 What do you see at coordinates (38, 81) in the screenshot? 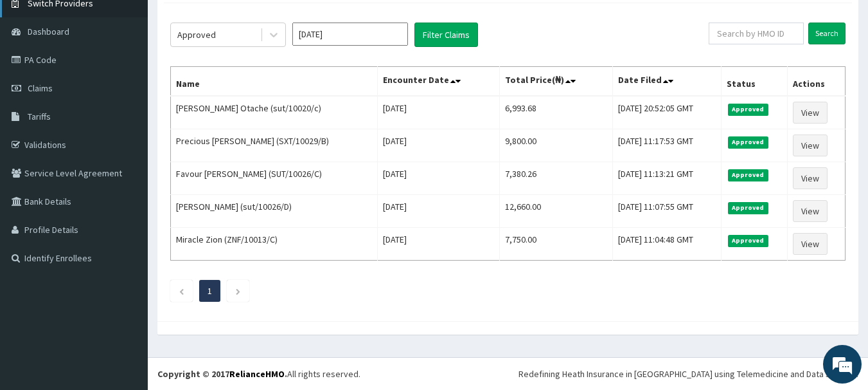
I see `img: d_794563401_company_1708531726252_794563401` at bounding box center [38, 81].